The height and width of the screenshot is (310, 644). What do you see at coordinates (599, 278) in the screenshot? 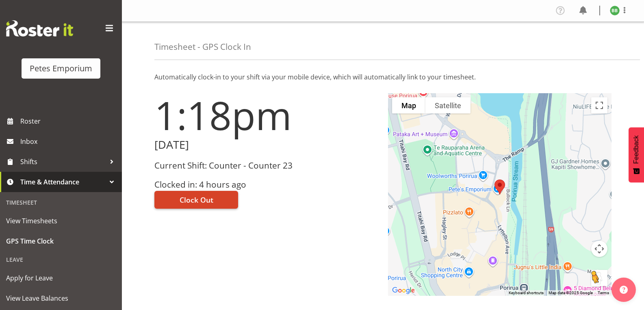
I see `button: Drag Pegman onto the map to open Street View` at bounding box center [599, 278].